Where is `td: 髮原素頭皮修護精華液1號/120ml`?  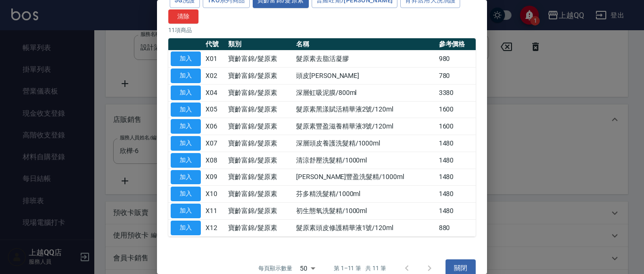
td: 髮原素頭皮修護精華液1號/120ml is located at coordinates (365, 228).